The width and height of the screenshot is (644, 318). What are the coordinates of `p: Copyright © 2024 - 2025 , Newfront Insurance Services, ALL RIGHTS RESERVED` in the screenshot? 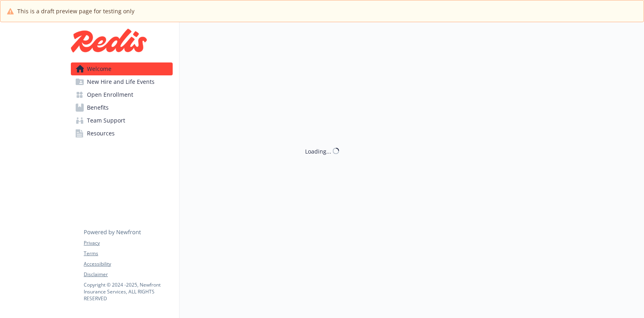 It's located at (128, 292).